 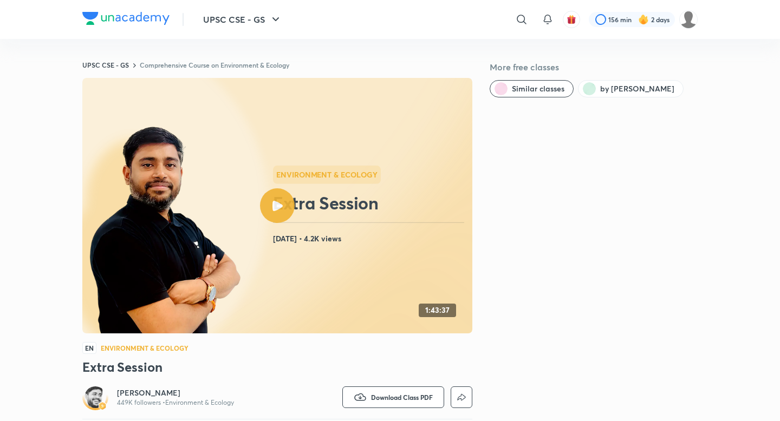 I want to click on img: avatar, so click(x=571, y=19).